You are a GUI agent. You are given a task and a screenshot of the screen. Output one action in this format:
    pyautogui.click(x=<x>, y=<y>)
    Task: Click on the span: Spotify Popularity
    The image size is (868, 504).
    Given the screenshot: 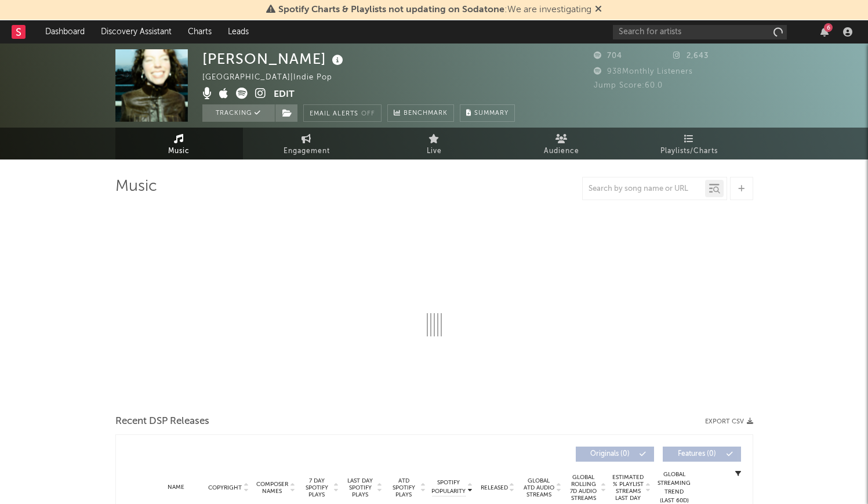 What is the action you would take?
    pyautogui.click(x=448, y=487)
    